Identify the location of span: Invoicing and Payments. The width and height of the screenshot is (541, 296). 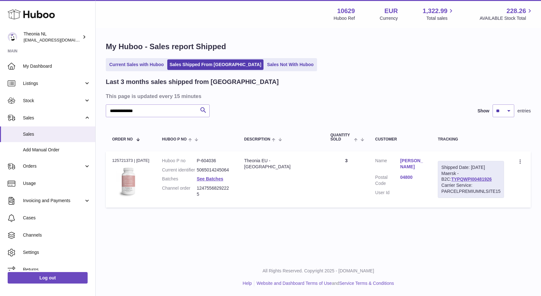
(53, 200).